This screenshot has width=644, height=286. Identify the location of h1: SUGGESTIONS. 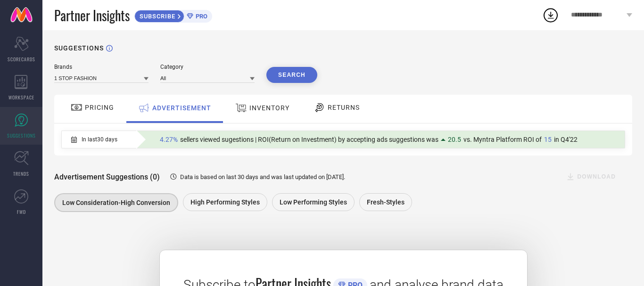
(79, 48).